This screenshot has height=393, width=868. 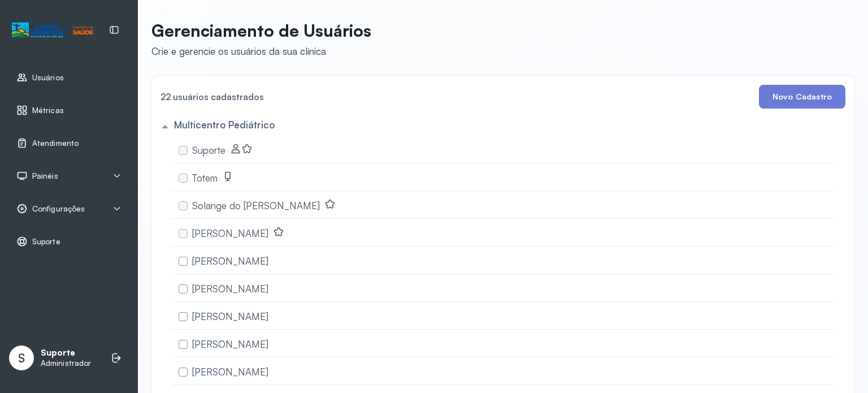 What do you see at coordinates (55, 143) in the screenshot?
I see `span: Atendimento` at bounding box center [55, 143].